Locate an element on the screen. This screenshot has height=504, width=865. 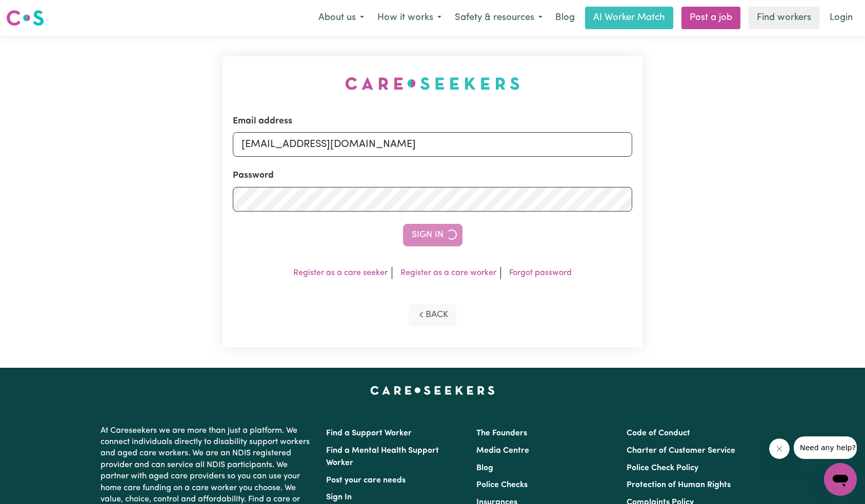
a: Careseekers logo is located at coordinates (25, 18).